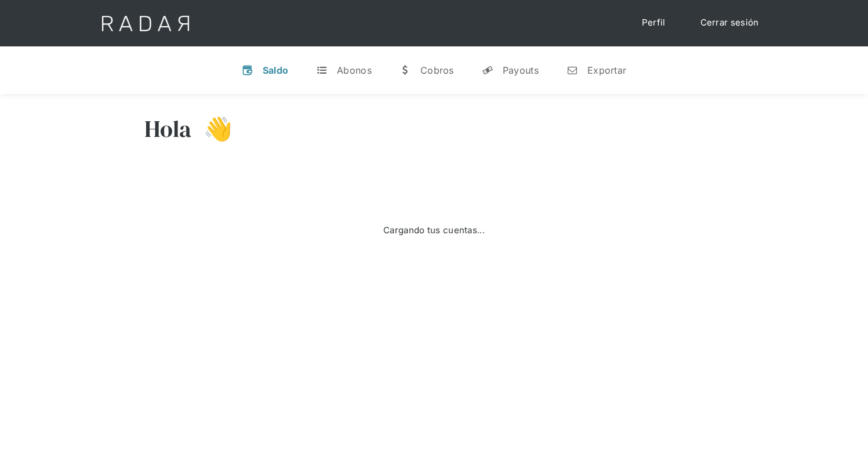 This screenshot has width=868, height=474. Describe the element at coordinates (276, 70) in the screenshot. I see `div: Saldo` at that location.